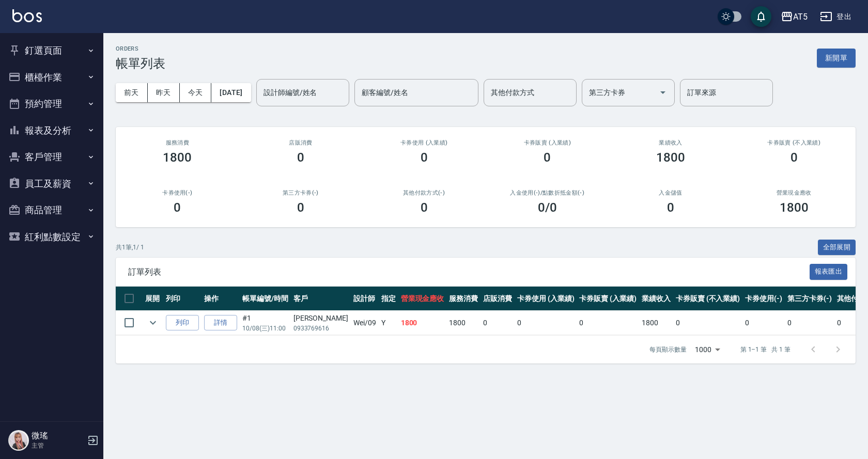 The width and height of the screenshot is (868, 459). I want to click on h3: 0 /0, so click(547, 208).